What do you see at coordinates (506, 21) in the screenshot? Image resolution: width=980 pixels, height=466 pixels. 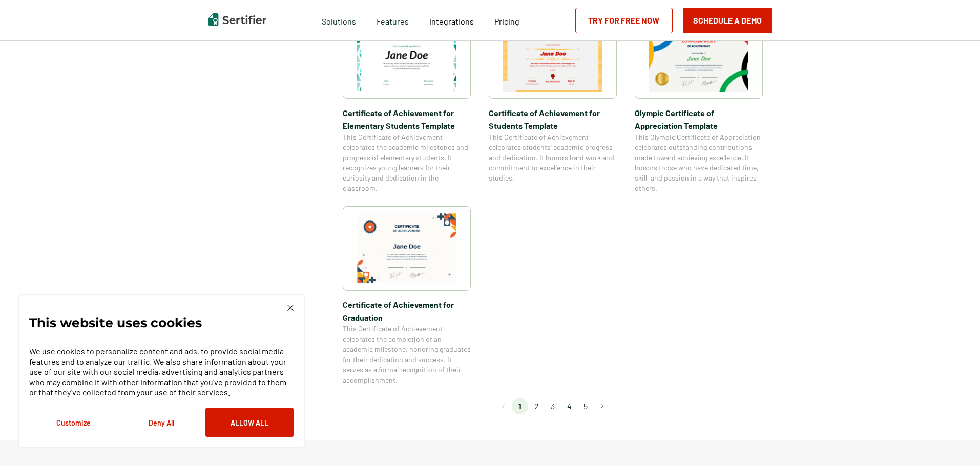 I see `span: Pricing` at bounding box center [506, 21].